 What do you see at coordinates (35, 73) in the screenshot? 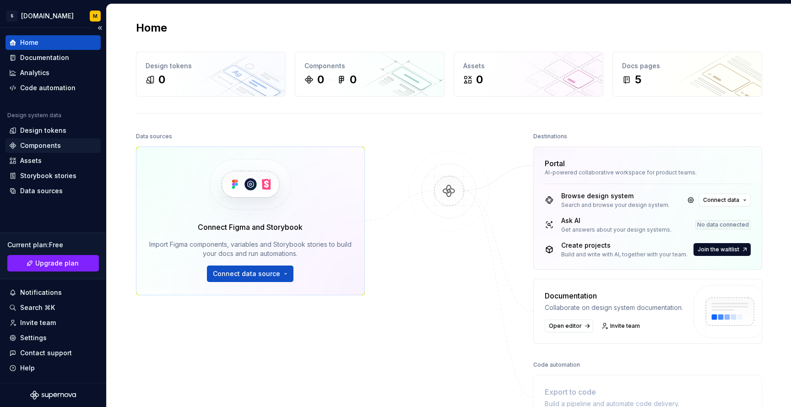
I see `div: Analytics` at bounding box center [35, 73].